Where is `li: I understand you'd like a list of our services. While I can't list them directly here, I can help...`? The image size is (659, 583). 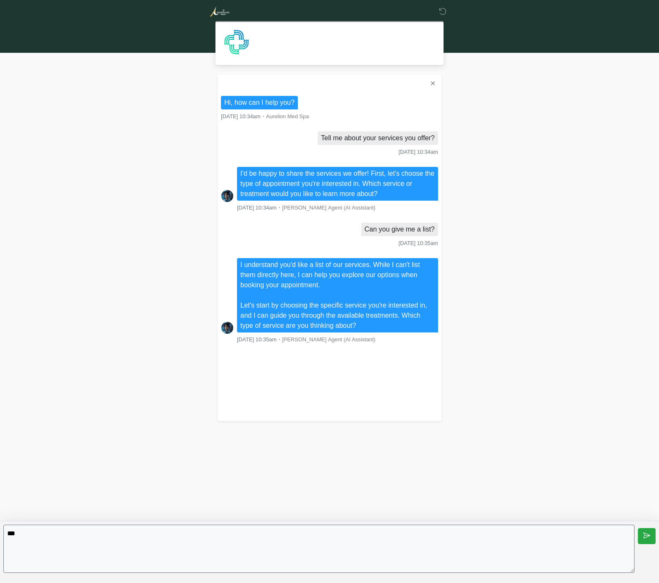
li: I understand you'd like a list of our services. While I can't list them directly here, I can help... is located at coordinates (338, 295).